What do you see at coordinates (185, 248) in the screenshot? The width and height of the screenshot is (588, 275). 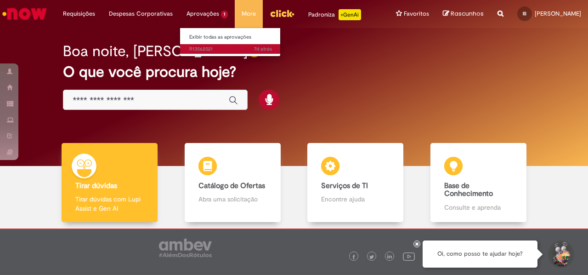 I see `img: logo_footer_ambev_rotulo_gray.png` at bounding box center [185, 248].